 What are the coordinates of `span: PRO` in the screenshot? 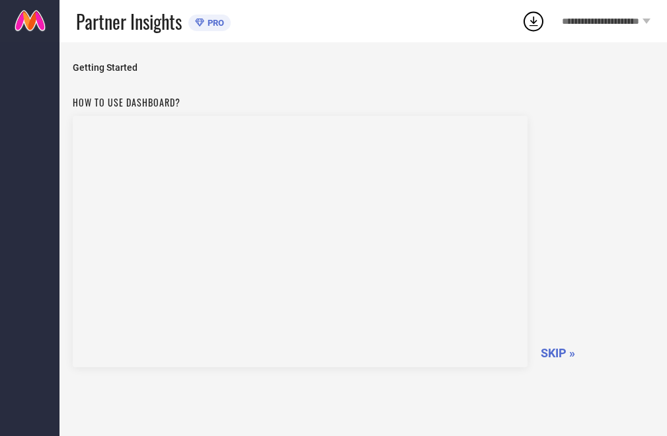 It's located at (214, 22).